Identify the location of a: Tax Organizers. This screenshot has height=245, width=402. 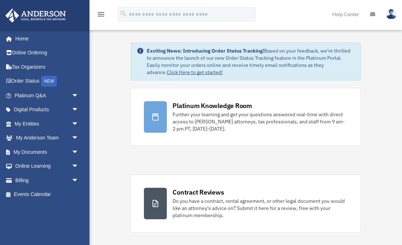
(47, 67).